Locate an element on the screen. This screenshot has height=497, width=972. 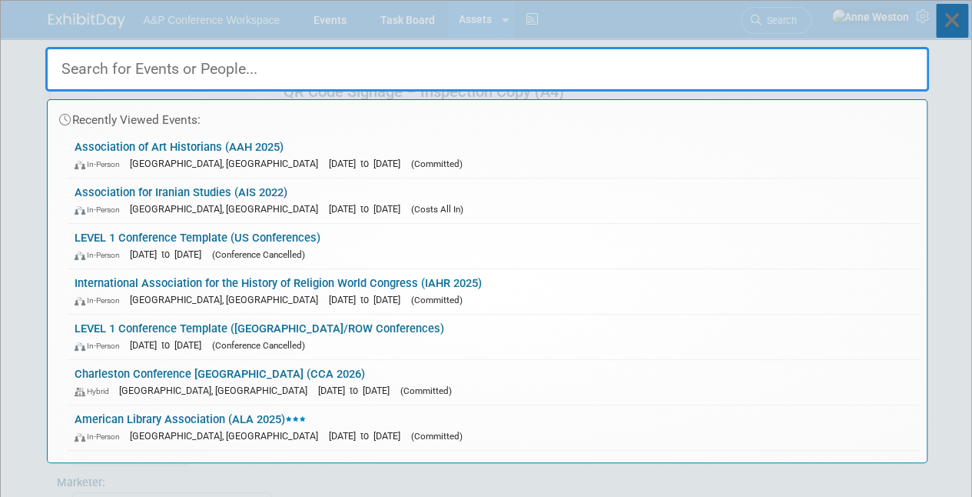
a: International Association for the History of Religion World Congress (IAHR 2025) In-Person [GEOGR... is located at coordinates (493, 291).